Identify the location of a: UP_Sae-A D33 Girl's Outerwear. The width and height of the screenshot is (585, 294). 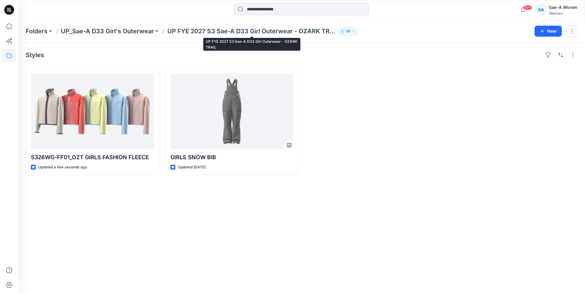
(107, 31).